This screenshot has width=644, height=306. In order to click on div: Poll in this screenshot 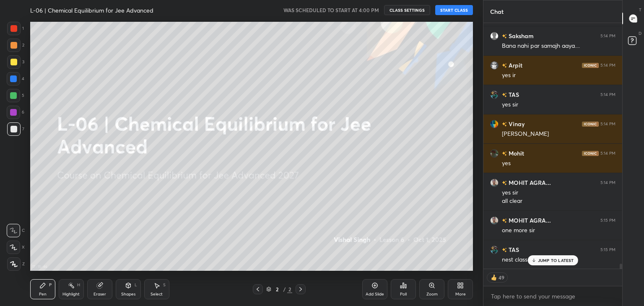, I will do `click(403, 295)`.